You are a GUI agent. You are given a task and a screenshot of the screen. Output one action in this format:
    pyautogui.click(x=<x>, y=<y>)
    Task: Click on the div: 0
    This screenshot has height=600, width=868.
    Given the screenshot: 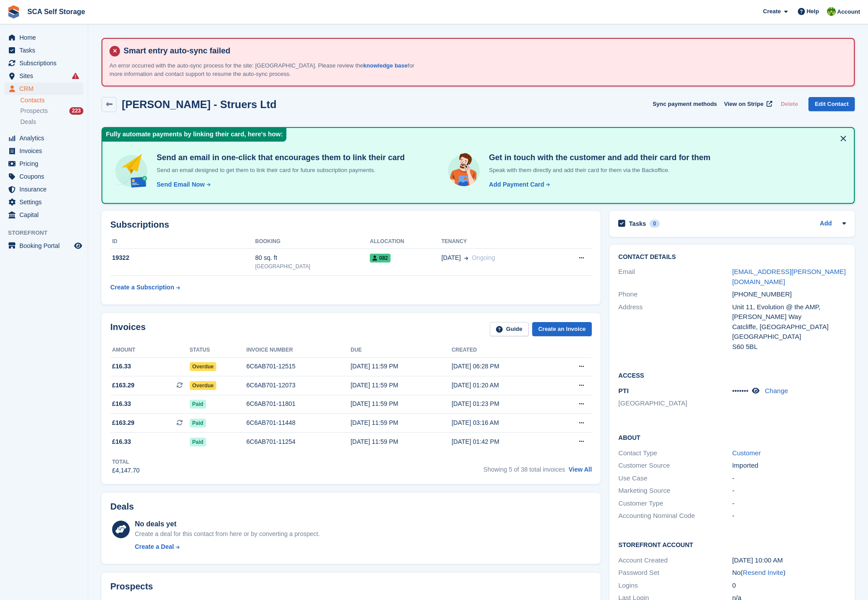 What is the action you would take?
    pyautogui.click(x=654, y=224)
    